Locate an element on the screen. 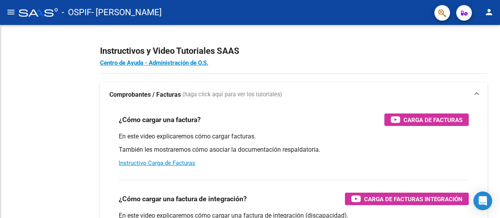 The height and width of the screenshot is (218, 500). a: Instructivo Carga de Facturas is located at coordinates (157, 163).